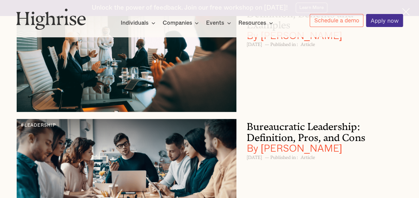 The height and width of the screenshot is (198, 419). What do you see at coordinates (317, 136) in the screenshot?
I see `h3: Bureaucratic Leadership: Definition, Pros, and Cons` at bounding box center [317, 136].